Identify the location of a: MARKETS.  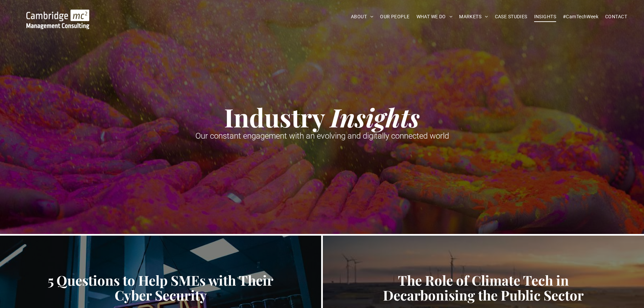
(473, 16).